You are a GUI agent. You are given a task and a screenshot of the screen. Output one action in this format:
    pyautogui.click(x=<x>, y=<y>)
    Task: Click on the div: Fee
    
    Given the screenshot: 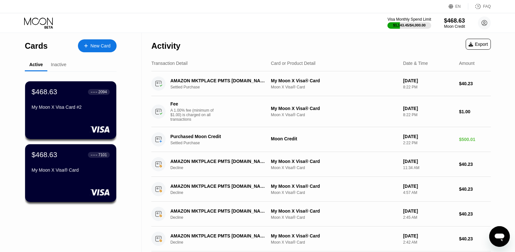 What is the action you would take?
    pyautogui.click(x=193, y=104)
    